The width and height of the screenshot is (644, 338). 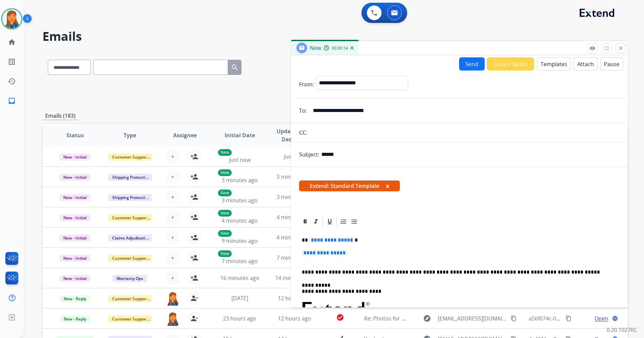 What do you see at coordinates (131, 237) in the screenshot?
I see `span: Claims Adjudication` at bounding box center [131, 237].